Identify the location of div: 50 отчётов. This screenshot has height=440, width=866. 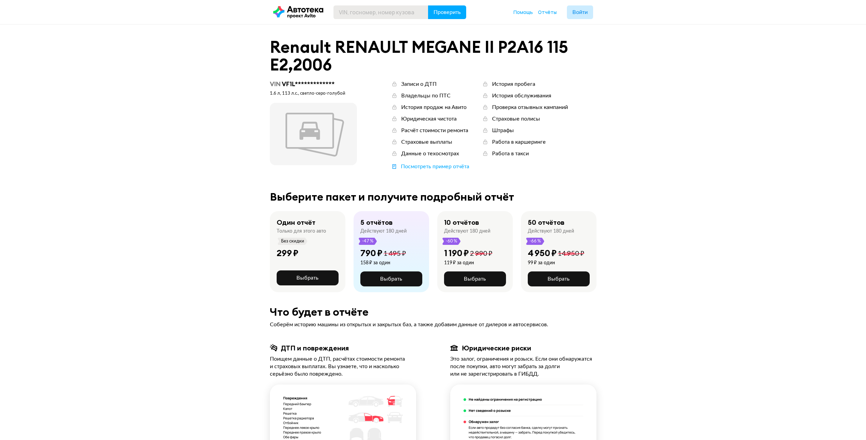
(546, 222).